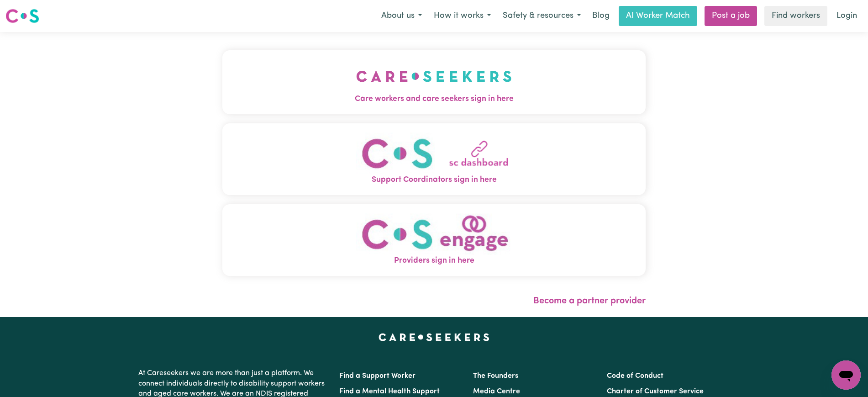 The image size is (868, 397). Describe the element at coordinates (658, 16) in the screenshot. I see `a: AI Worker Match` at that location.